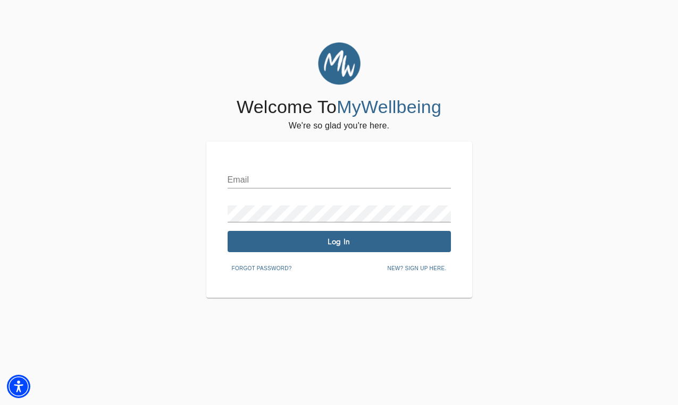 The height and width of the screenshot is (405, 678). I want to click on div: Accessibility Menu, so click(19, 387).